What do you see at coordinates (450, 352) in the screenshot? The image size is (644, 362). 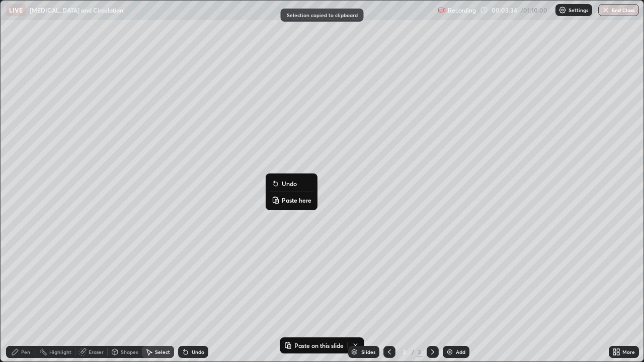 I see `img: add-slide-button` at bounding box center [450, 352].